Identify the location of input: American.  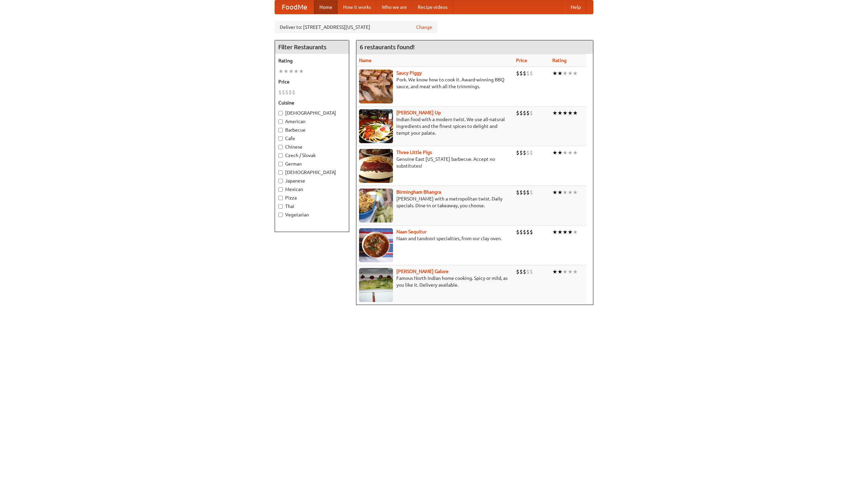
(281, 122).